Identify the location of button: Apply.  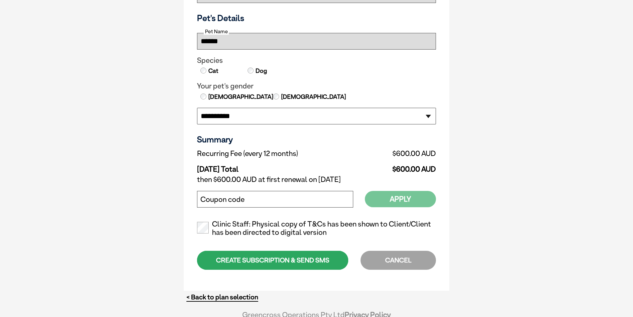
(401, 199).